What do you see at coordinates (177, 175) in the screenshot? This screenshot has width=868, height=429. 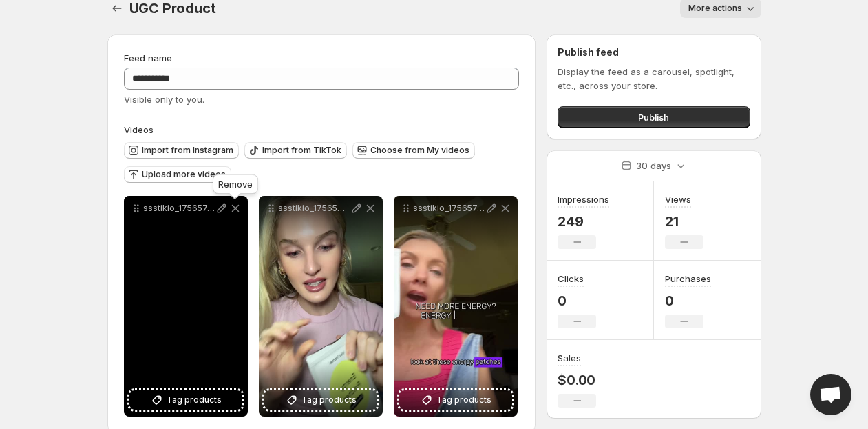 I see `button: Upload more videos` at bounding box center [177, 175].